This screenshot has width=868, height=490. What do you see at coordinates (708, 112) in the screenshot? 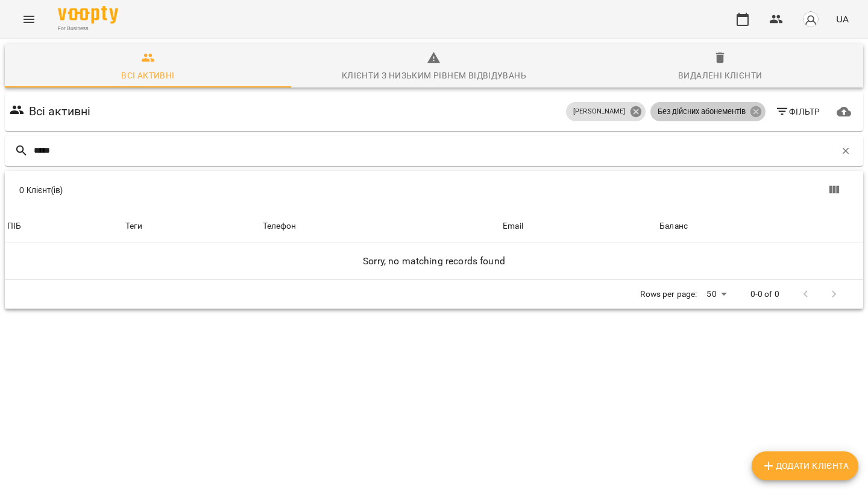
I see `div: Без дійсних абонементів` at bounding box center [708, 112].